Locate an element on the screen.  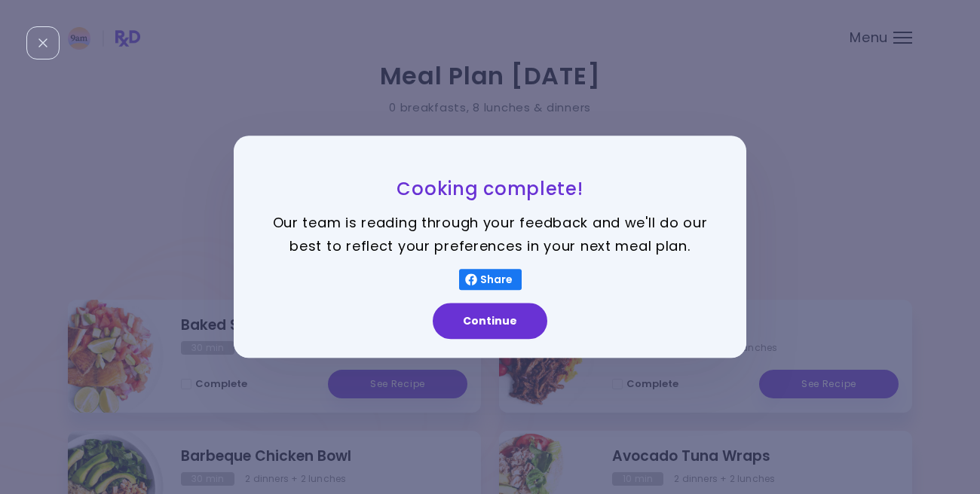
div: Close is located at coordinates (43, 43).